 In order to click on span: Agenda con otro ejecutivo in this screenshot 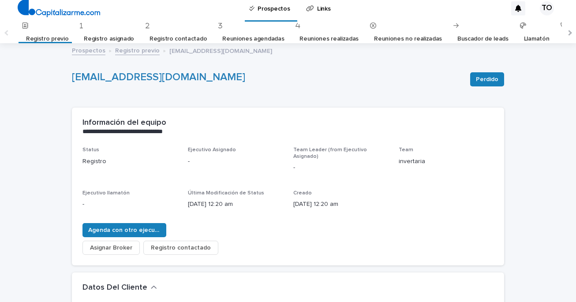, I will do `click(124, 230)`.